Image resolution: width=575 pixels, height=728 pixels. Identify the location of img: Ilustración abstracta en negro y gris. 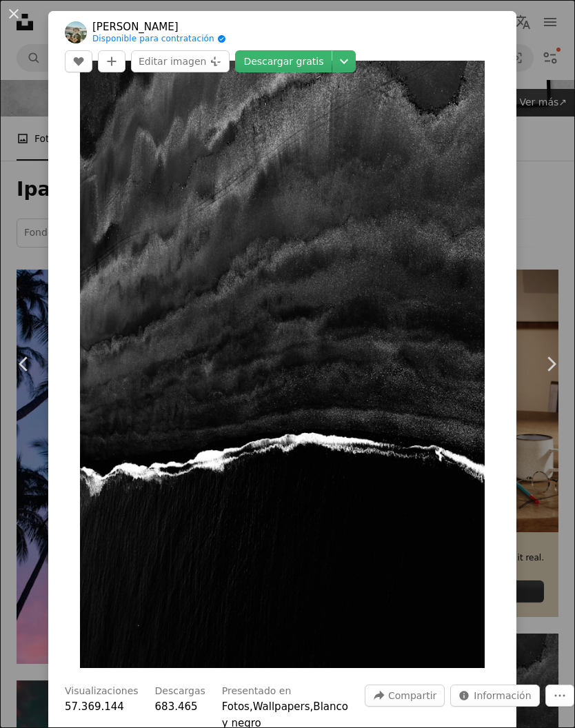
(282, 364).